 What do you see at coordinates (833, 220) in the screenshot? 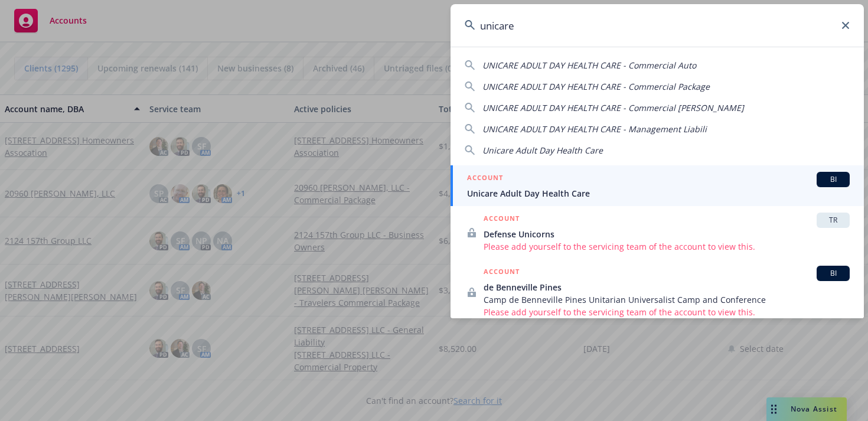
I see `span: TR` at bounding box center [833, 220].